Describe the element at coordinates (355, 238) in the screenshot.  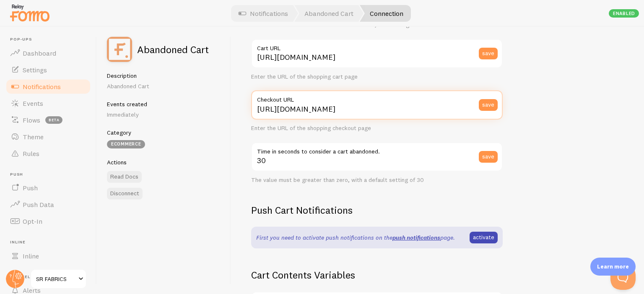
I see `p: First you need to activate push notifications on the page.` at that location.